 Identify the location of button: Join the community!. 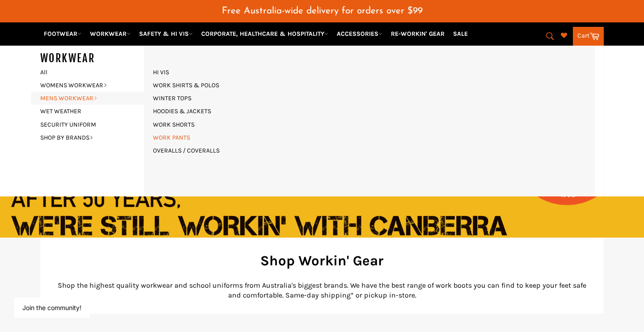
(52, 307).